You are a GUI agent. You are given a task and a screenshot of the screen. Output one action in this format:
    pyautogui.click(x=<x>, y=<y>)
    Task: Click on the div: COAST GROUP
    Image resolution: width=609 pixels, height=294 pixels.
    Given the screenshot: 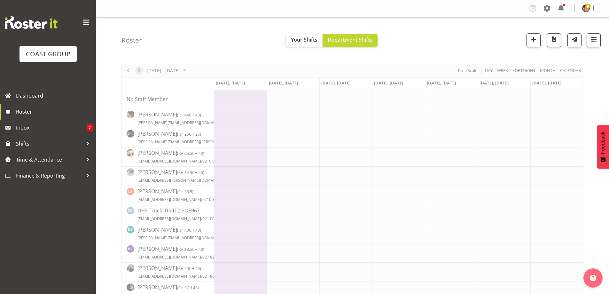 What is the action you would take?
    pyautogui.click(x=48, y=54)
    